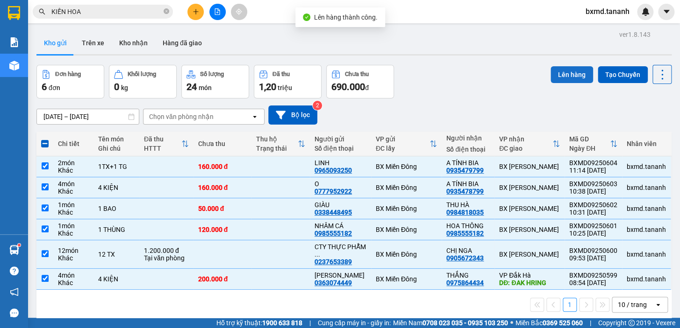  Describe the element at coordinates (166, 12) in the screenshot. I see `span: close-circle` at that location.